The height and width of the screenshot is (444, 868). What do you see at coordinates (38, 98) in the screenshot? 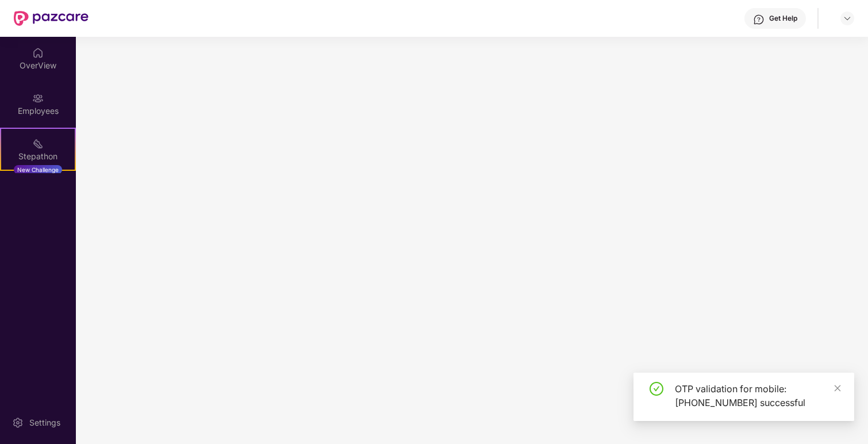
I see `img: svg+xml;base64,PHN2ZyBpZD0iRW1wbG95ZWVzIiB4bWxucz0iaHR0cDovL3d3dy53My5vcmcvMjAwMC9zdmciIHdpZHRoPS...` at bounding box center [38, 98].